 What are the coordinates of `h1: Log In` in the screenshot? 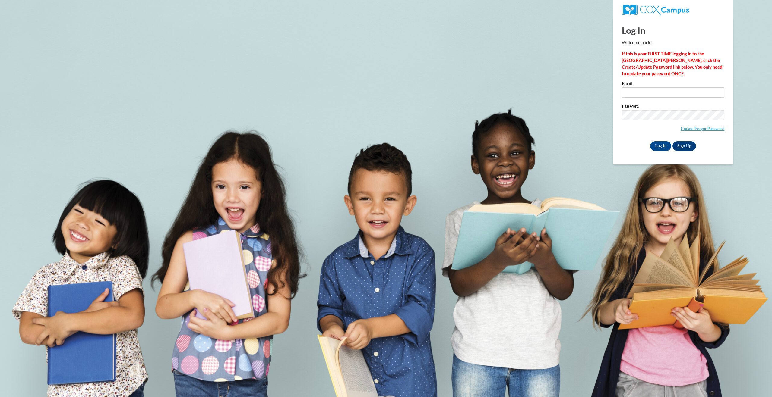 It's located at (673, 30).